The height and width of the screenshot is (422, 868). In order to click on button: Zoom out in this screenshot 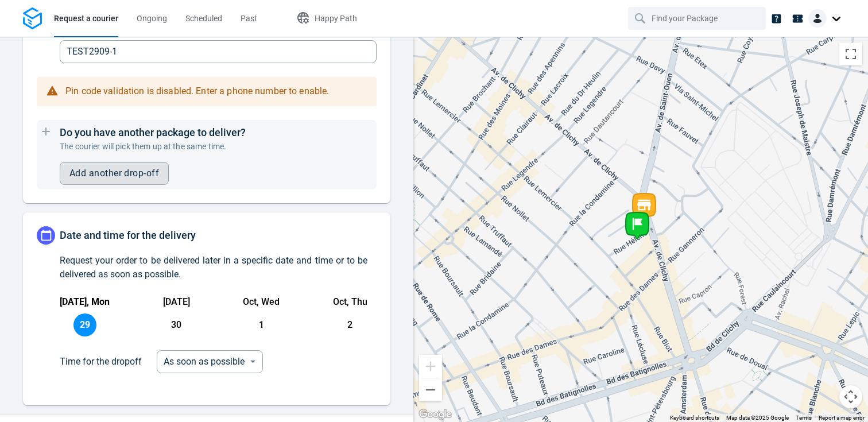, I will do `click(431, 390)`.